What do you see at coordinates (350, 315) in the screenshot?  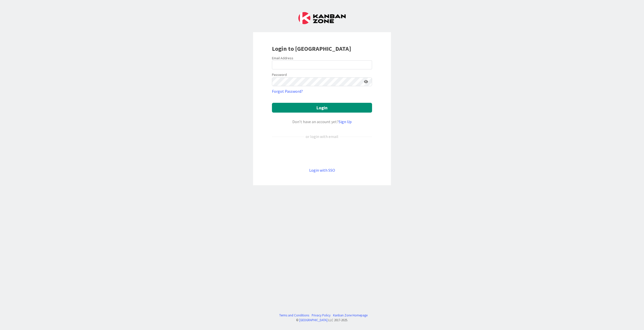 I see `a: Kanban Zone Homepage` at bounding box center [350, 315].